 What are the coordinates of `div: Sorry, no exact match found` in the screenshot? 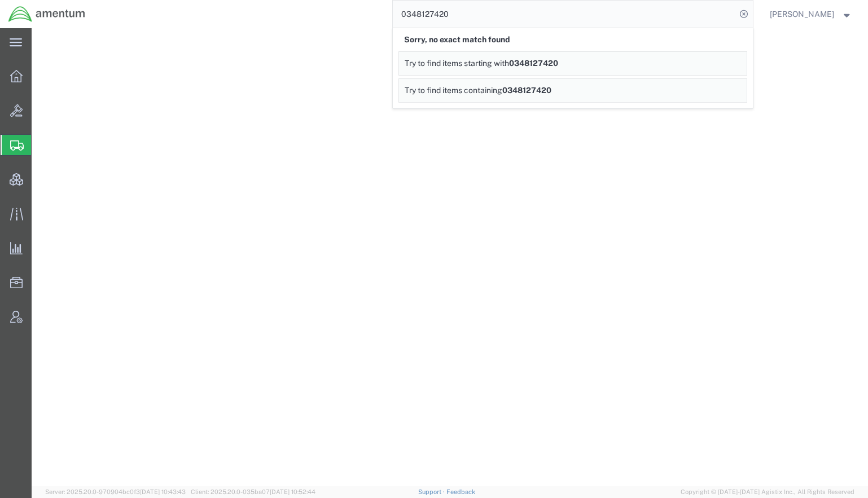 It's located at (573, 40).